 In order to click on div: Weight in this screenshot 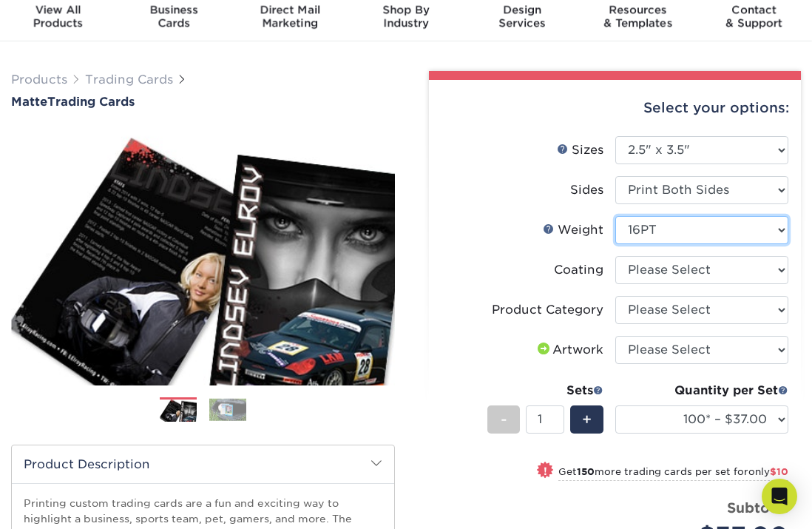, I will do `click(573, 230)`.